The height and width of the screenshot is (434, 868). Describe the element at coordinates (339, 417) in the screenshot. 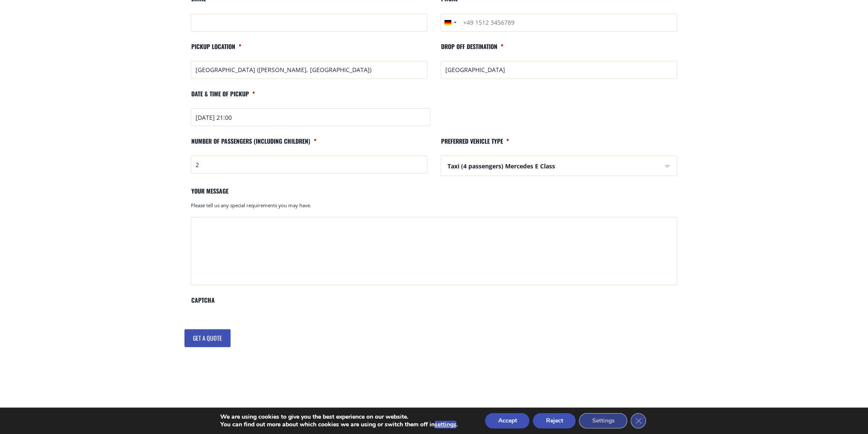

I see `p: We are using cookies to give you the best experience on our website.` at that location.